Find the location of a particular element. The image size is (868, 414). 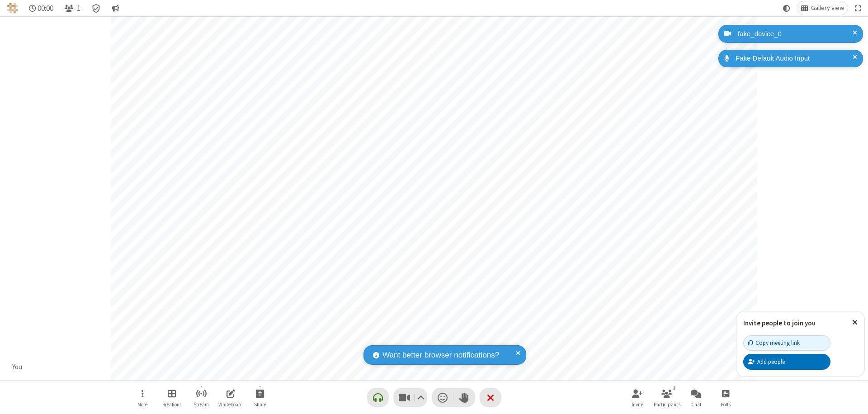

button: Open poll is located at coordinates (726, 397).